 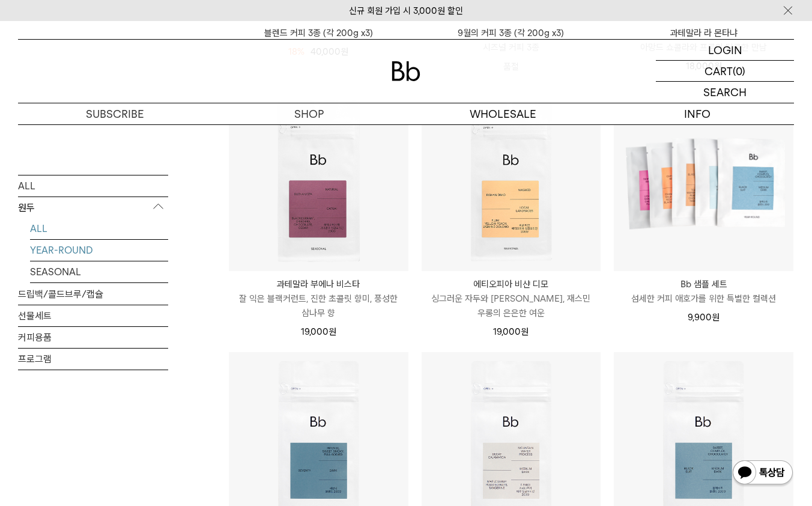 What do you see at coordinates (718, 71) in the screenshot?
I see `p: CART` at bounding box center [718, 71].